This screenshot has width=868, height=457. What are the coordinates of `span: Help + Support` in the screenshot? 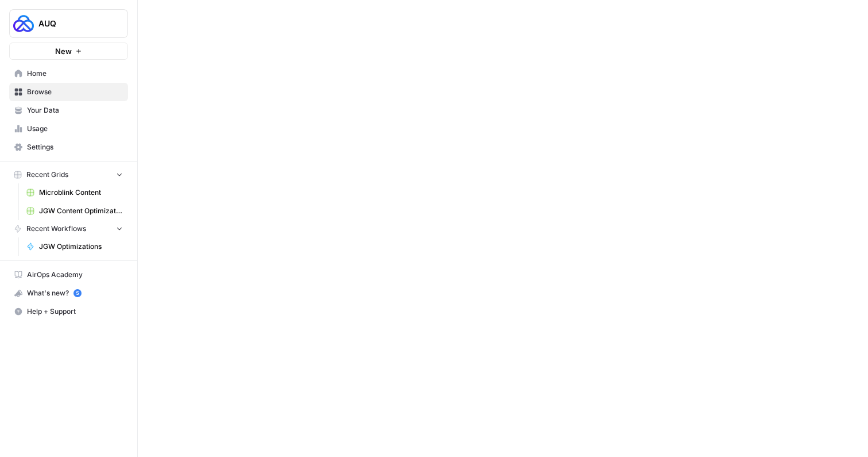 It's located at (75, 312).